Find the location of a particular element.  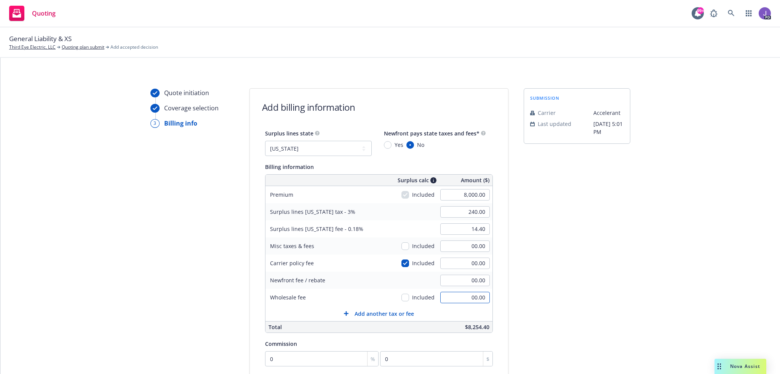

div: 99+ is located at coordinates (700, 11).